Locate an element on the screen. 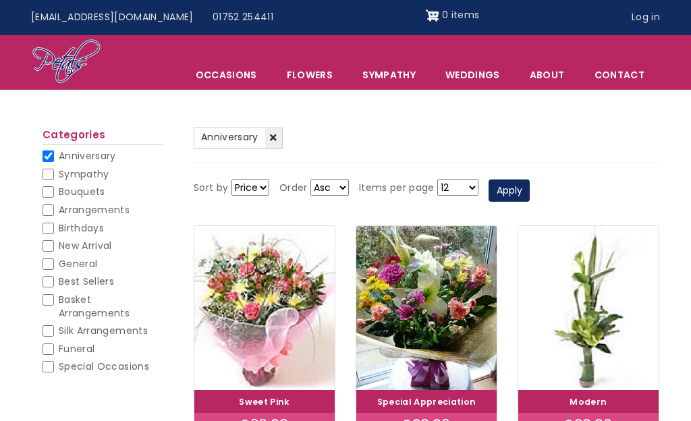 Image resolution: width=691 pixels, height=421 pixels. span: 0 items is located at coordinates (460, 15).